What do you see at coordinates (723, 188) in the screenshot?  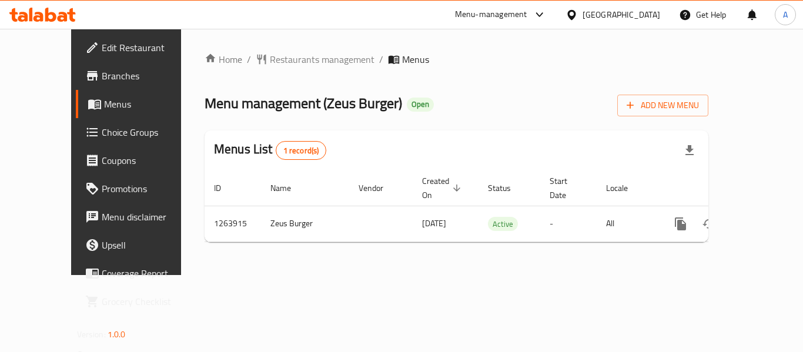 I see `th: Actions` at bounding box center [723, 188].